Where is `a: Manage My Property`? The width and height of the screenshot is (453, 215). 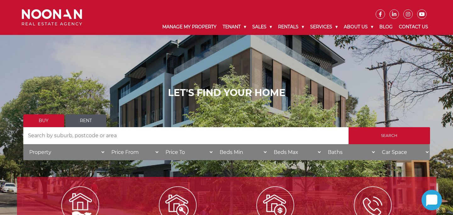
a: Manage My Property is located at coordinates (189, 27).